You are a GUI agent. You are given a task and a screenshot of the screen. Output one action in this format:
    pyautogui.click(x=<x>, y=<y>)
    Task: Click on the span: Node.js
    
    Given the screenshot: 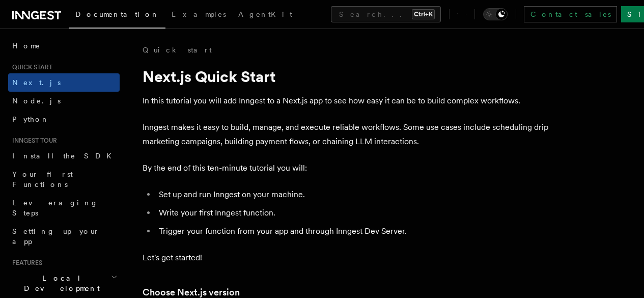 What is the action you would take?
    pyautogui.click(x=36, y=101)
    